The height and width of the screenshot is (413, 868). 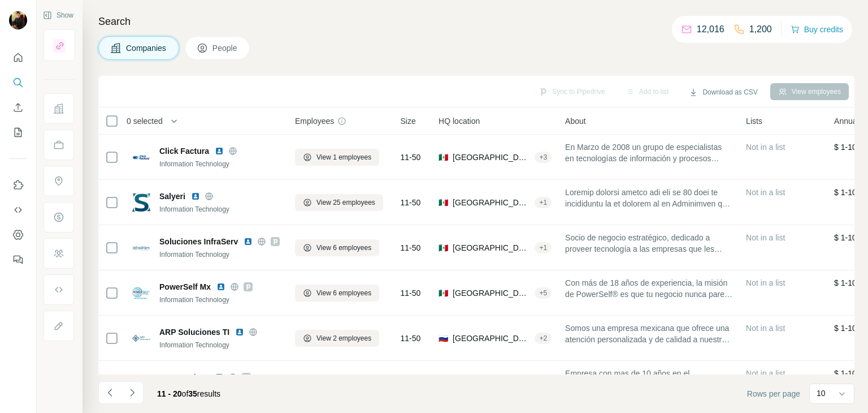 I want to click on div: + 5, so click(x=543, y=293).